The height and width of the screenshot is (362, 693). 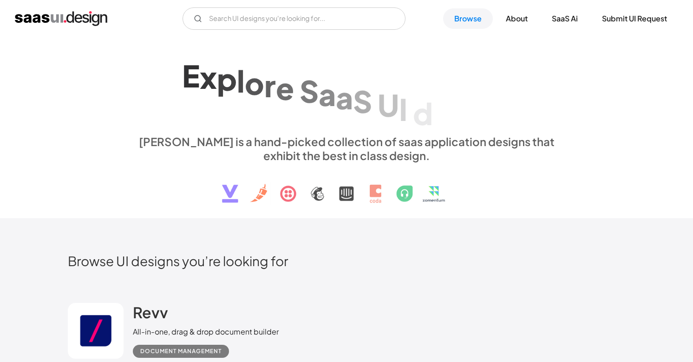 I want to click on div: x, so click(x=208, y=77).